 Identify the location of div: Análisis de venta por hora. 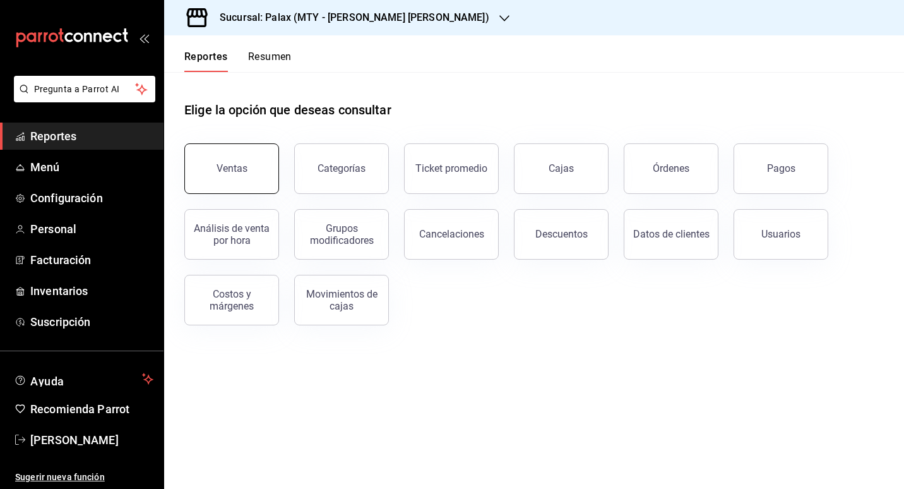
(232, 234).